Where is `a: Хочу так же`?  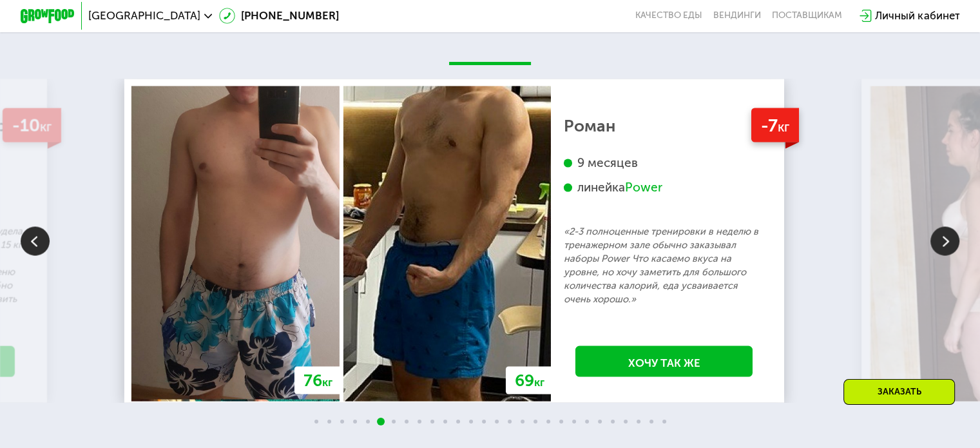 a: Хочу так же is located at coordinates (664, 361).